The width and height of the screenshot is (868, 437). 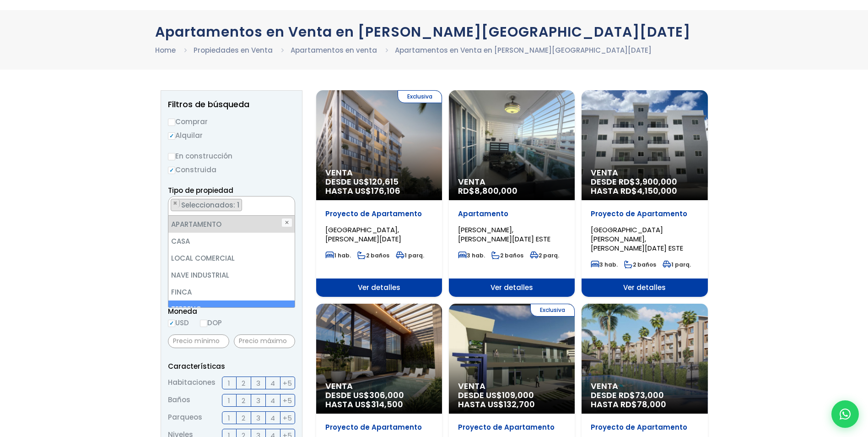 What do you see at coordinates (657, 191) in the screenshot?
I see `span: 4,150,000` at bounding box center [657, 191].